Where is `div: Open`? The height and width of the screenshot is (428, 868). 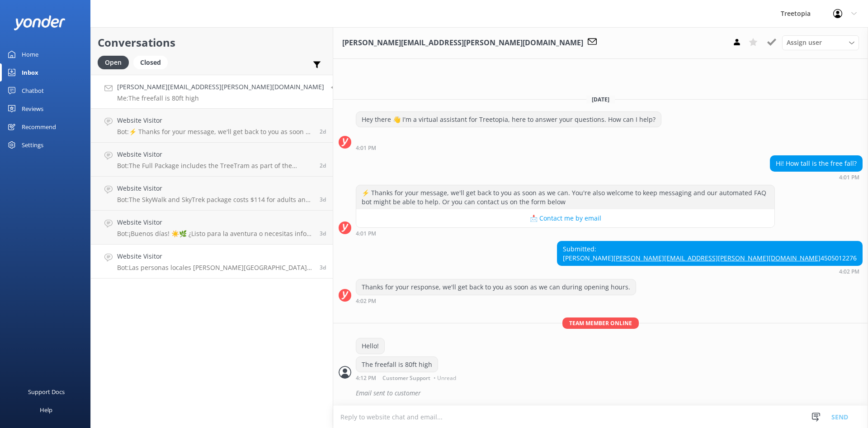 div: Open is located at coordinates (113, 63).